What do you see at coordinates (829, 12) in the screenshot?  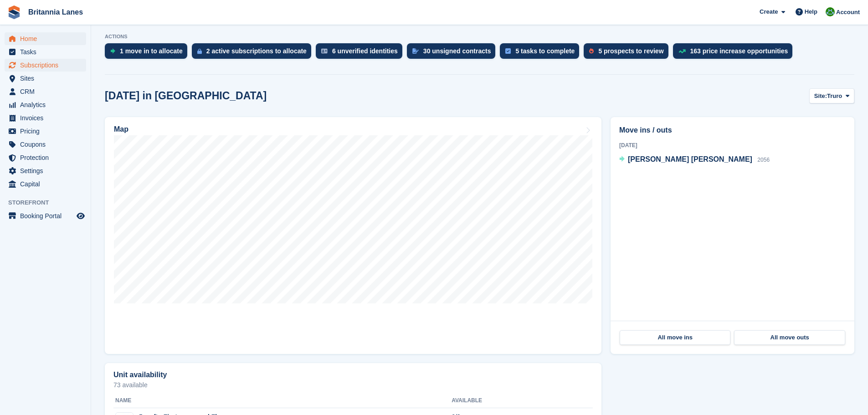 I see `img: Matt Lane` at bounding box center [829, 12].